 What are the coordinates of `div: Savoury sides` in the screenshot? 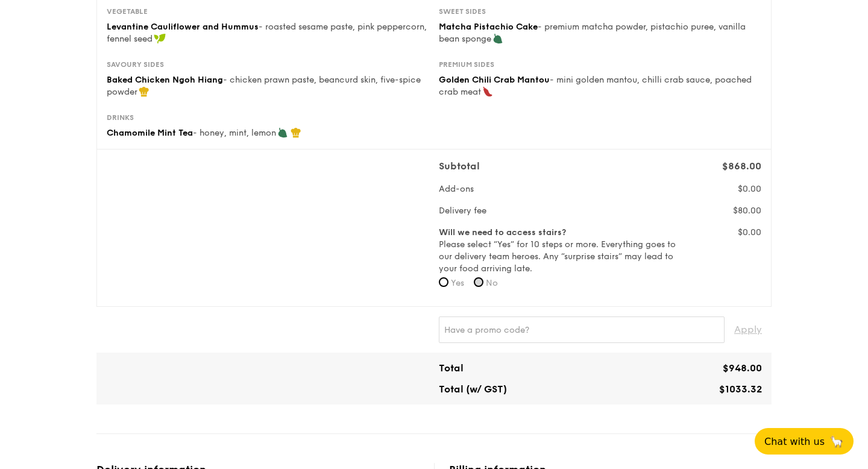 It's located at (268, 64).